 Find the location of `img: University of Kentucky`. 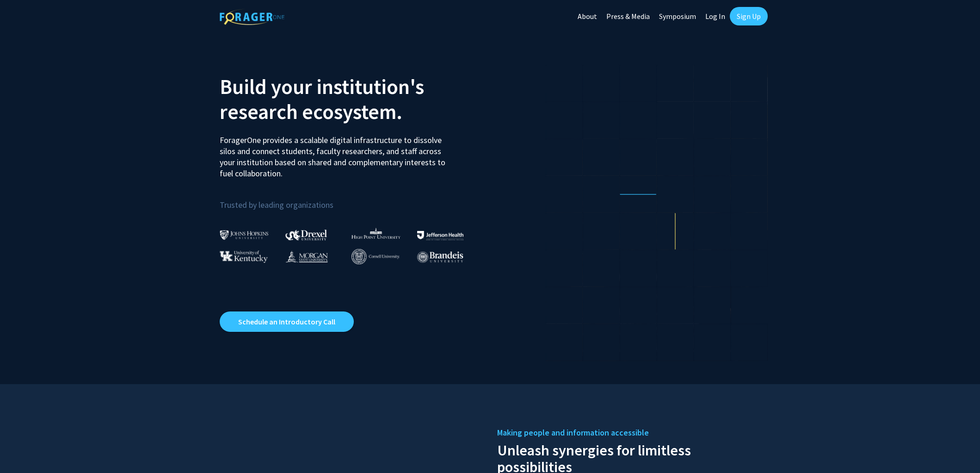

img: University of Kentucky is located at coordinates (244, 257).